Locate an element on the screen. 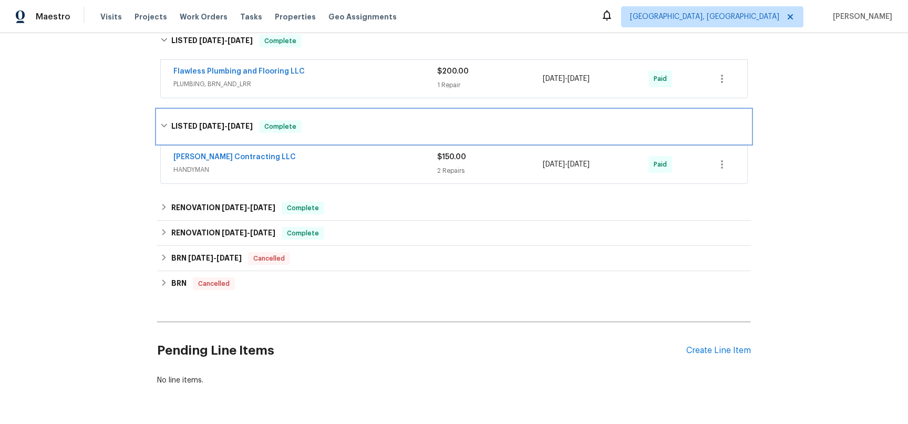 This screenshot has width=908, height=424. div: No line items. is located at coordinates (454, 381).